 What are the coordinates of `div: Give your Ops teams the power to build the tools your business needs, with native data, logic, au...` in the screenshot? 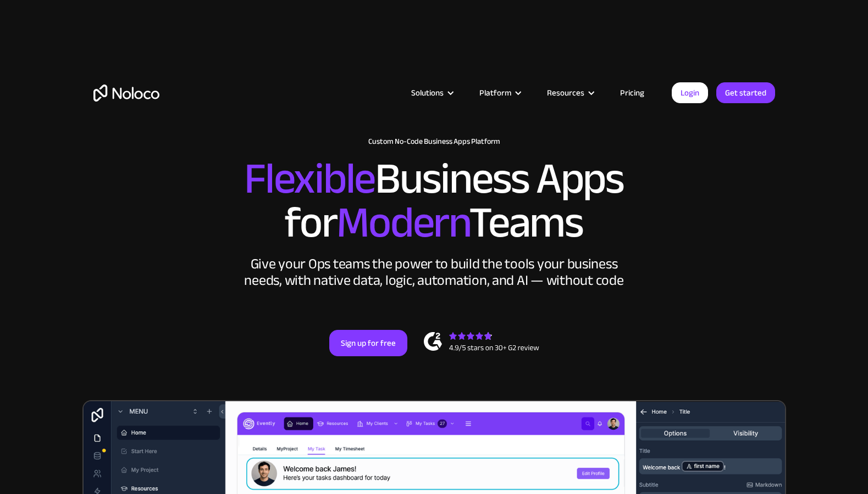 It's located at (434, 272).